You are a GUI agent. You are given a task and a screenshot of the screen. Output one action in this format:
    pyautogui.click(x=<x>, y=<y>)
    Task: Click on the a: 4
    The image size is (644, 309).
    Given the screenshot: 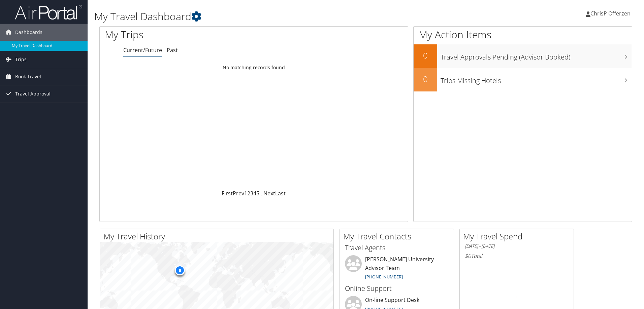 What is the action you would take?
    pyautogui.click(x=255, y=193)
    